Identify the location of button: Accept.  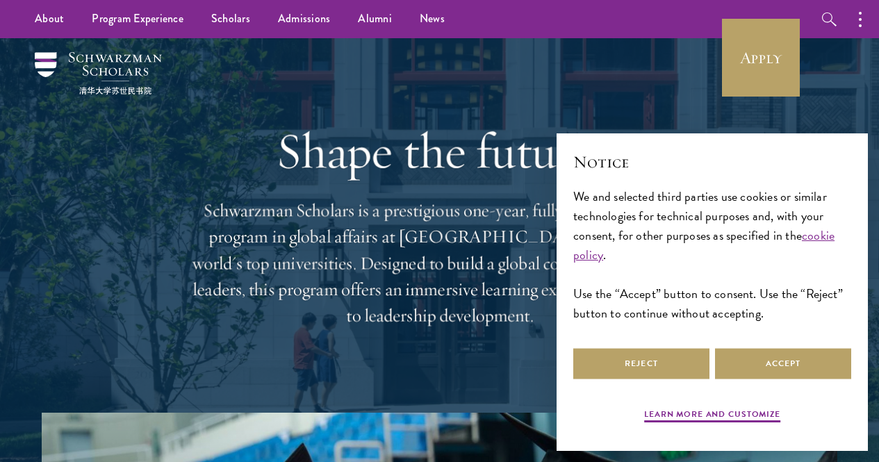
(783, 363).